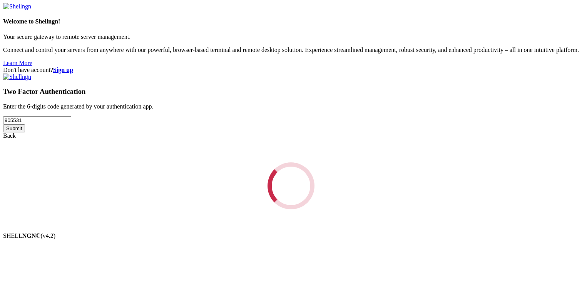 The height and width of the screenshot is (294, 582). I want to click on h4: Welcome to Shellngn!, so click(291, 22).